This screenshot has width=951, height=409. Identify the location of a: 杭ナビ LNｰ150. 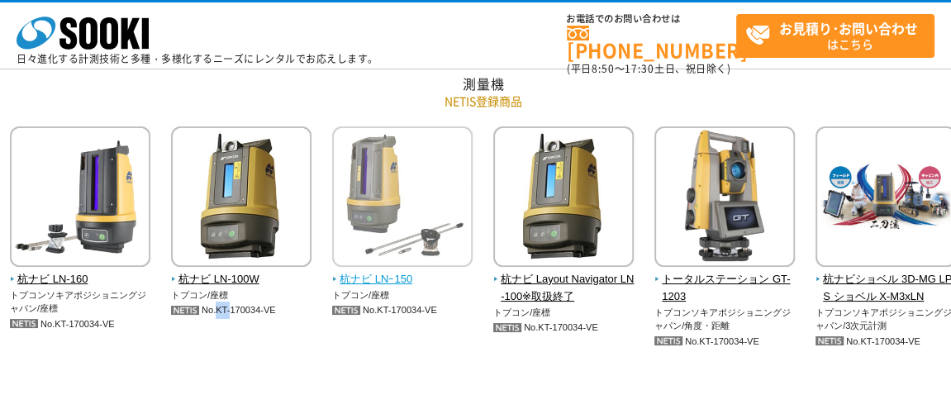
(402, 272).